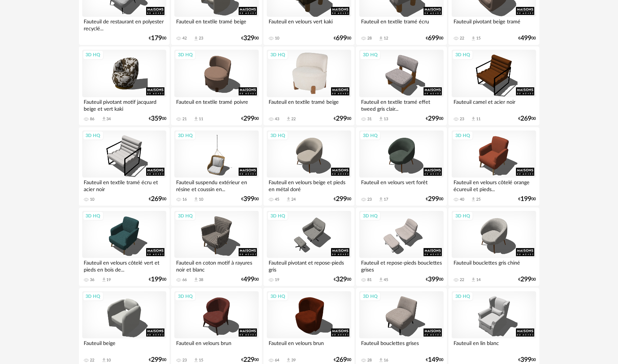 The height and width of the screenshot is (364, 618). What do you see at coordinates (277, 119) in the screenshot?
I see `div: 43` at bounding box center [277, 119].